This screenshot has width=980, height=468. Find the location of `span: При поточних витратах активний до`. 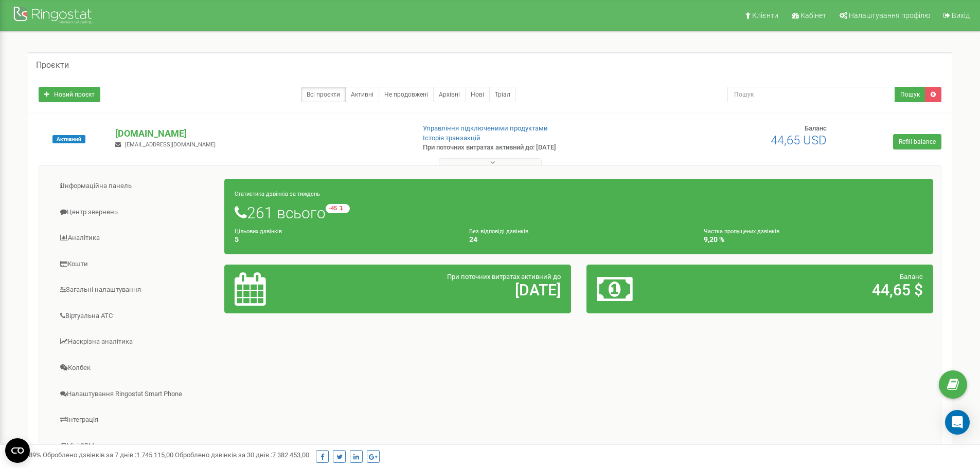

span: При поточних витратах активний до is located at coordinates (504, 277).